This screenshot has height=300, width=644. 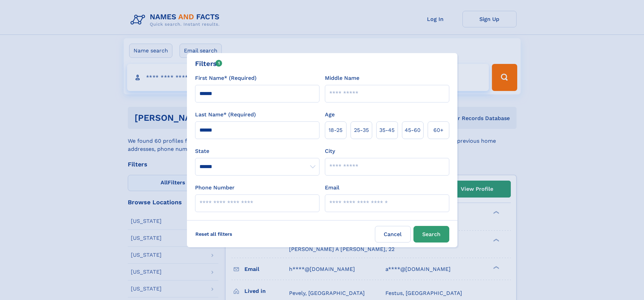 I want to click on span: 18‑25, so click(x=336, y=130).